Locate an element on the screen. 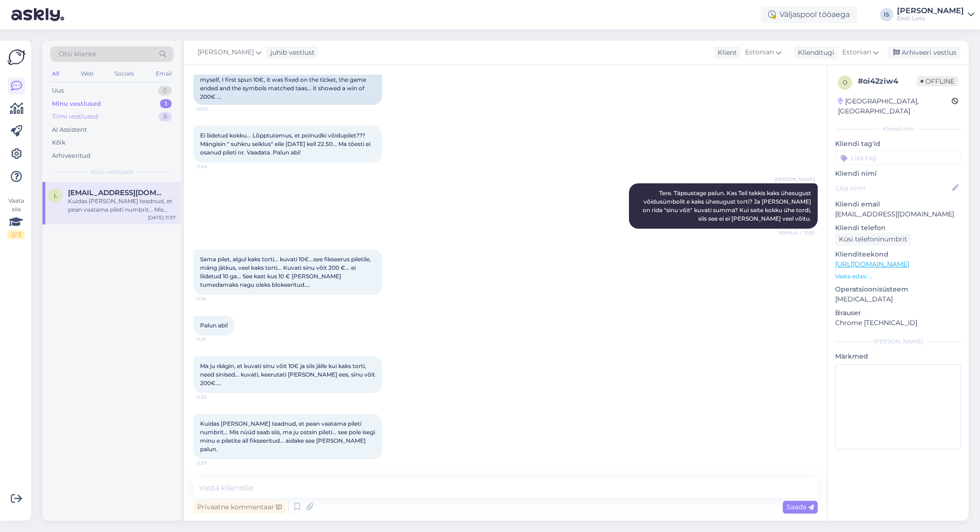  img: Askly Logo is located at coordinates (17, 57).